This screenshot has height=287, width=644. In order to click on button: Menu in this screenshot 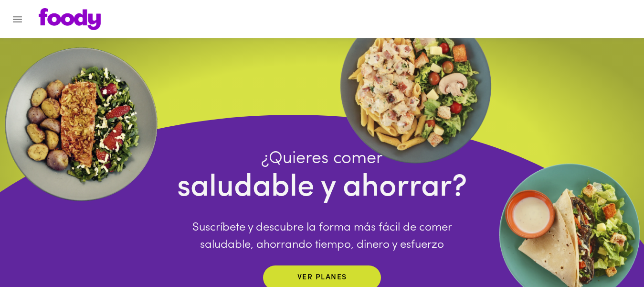, I will do `click(17, 19)`.